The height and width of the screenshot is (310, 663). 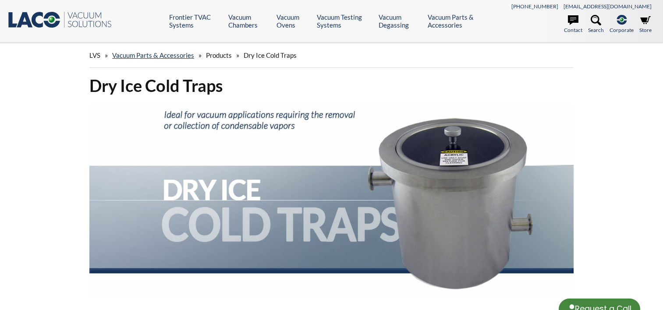 What do you see at coordinates (645, 25) in the screenshot?
I see `a: Store` at bounding box center [645, 25].